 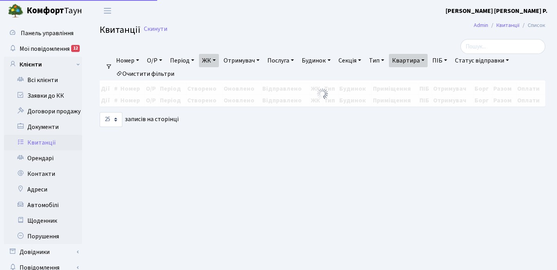 What do you see at coordinates (323, 94) in the screenshot?
I see `img: Обробка...` at bounding box center [323, 94].